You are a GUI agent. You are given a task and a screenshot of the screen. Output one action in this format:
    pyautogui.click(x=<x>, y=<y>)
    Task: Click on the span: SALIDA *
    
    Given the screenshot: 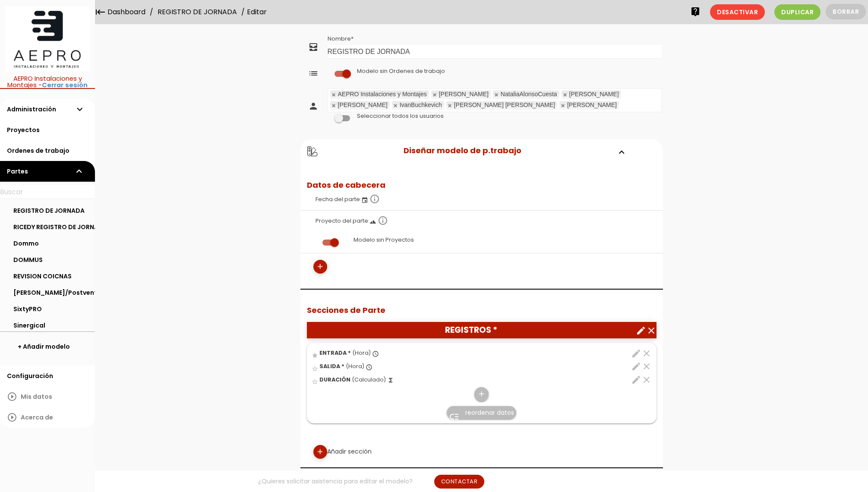 What is the action you would take?
    pyautogui.click(x=332, y=366)
    